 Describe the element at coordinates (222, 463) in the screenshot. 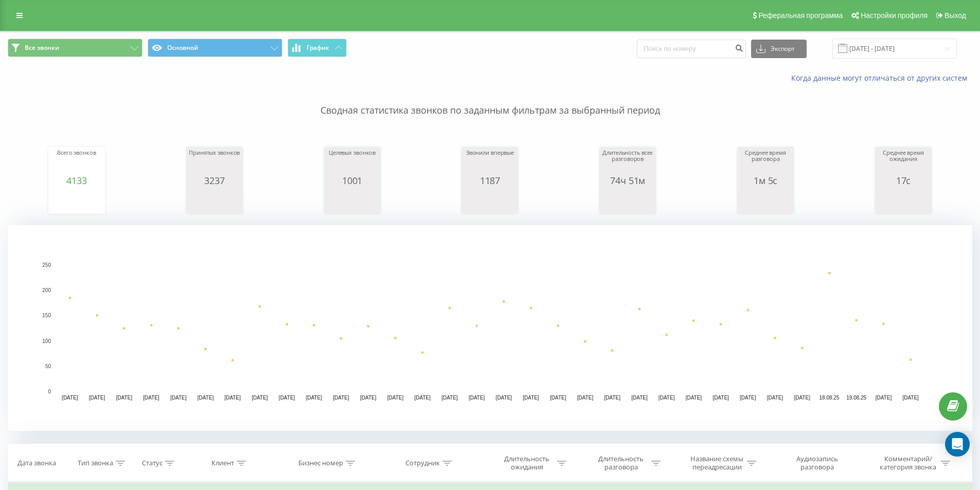

I see `div: Клиент` at that location.